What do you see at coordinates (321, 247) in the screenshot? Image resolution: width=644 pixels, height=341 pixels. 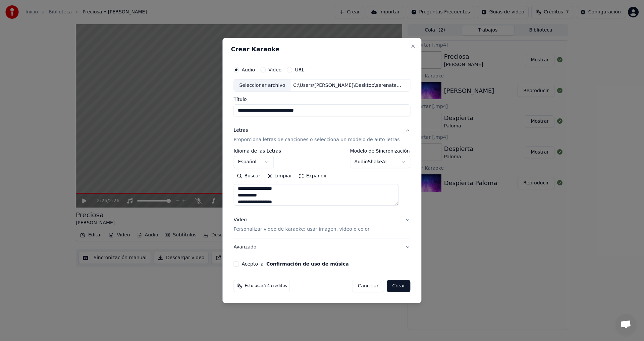 I see `button: Avanzado` at bounding box center [321, 247].